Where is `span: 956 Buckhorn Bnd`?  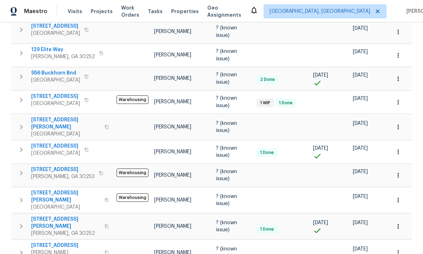 span: 956 Buckhorn Bnd is located at coordinates (56, 73).